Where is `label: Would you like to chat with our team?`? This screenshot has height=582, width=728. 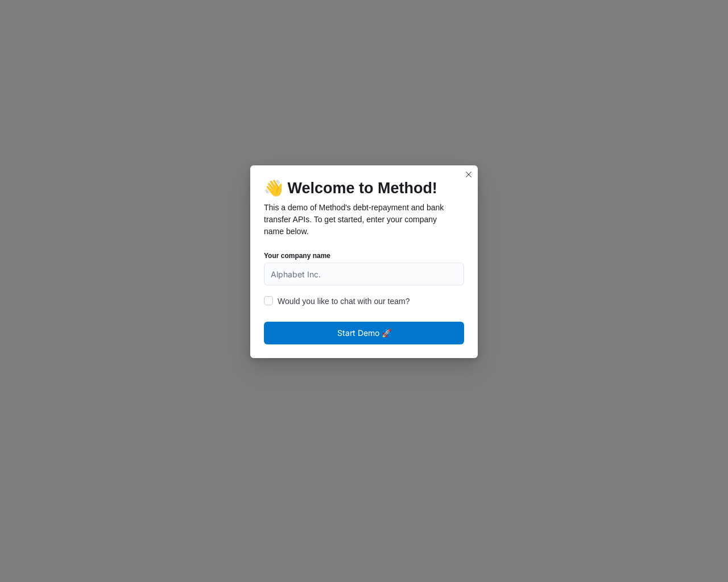 label: Would you like to chat with our team? is located at coordinates (337, 301).